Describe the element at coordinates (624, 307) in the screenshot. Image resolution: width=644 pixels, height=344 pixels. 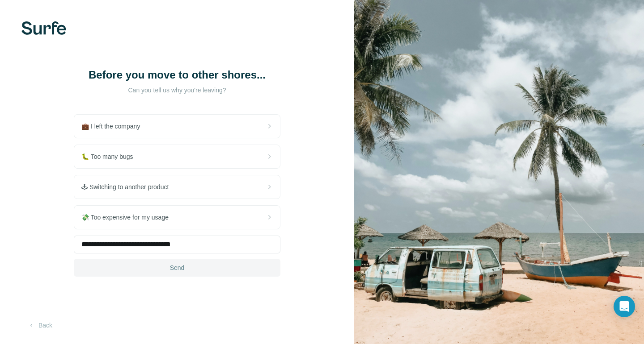
I see `div: Open Intercom Messenger` at that location.